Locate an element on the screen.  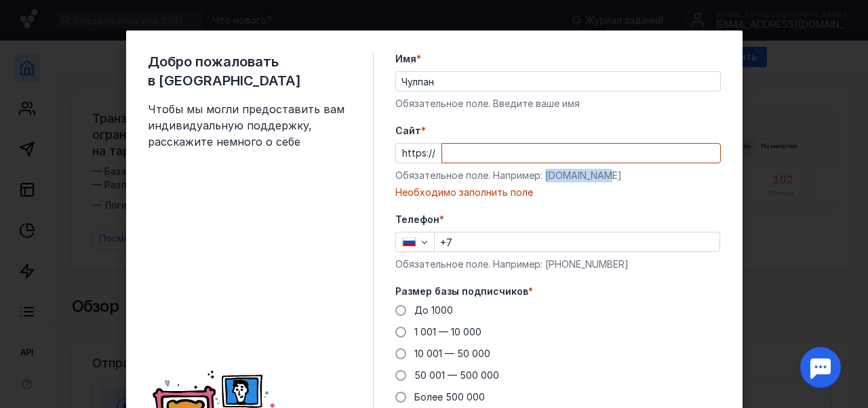
span: 50 001 — 500 000 is located at coordinates (456, 375).